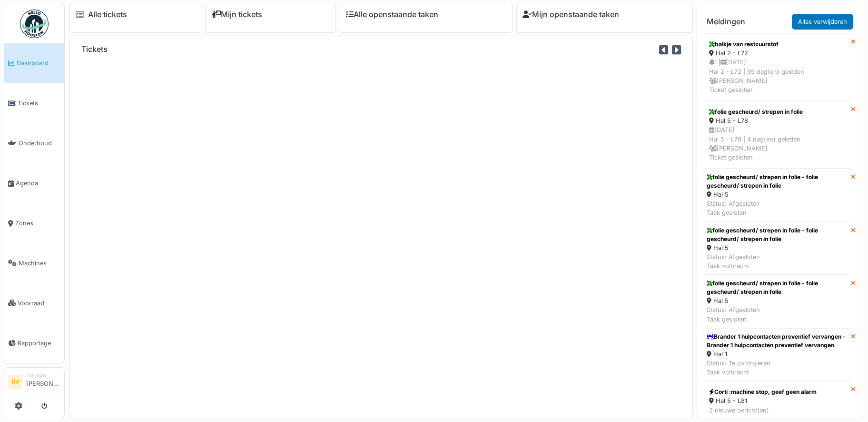 This screenshot has height=422, width=868. What do you see at coordinates (15, 382) in the screenshot?
I see `li: RV` at bounding box center [15, 382].